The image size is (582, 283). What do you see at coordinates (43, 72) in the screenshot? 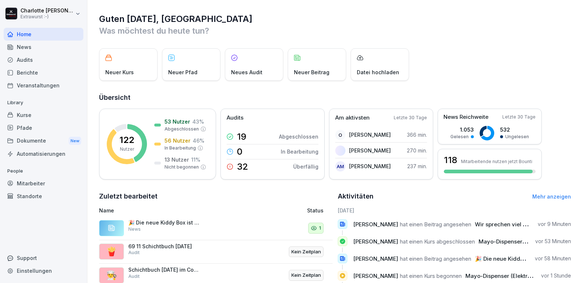
I see `a: Berichte` at bounding box center [43, 72].